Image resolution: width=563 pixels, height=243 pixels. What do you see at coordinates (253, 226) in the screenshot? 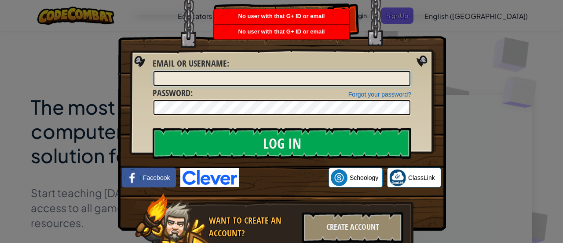
I see `div: Want to create an account?` at bounding box center [253, 226].